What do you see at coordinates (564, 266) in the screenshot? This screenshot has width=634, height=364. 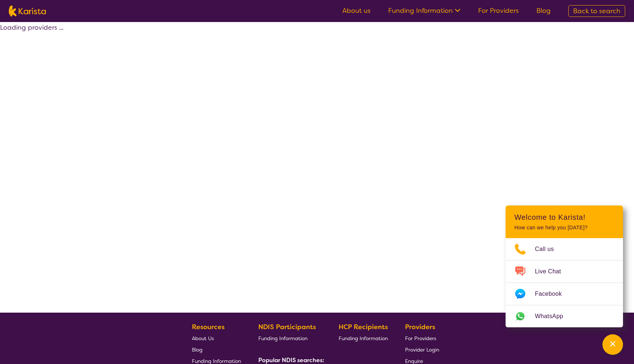 I see `div: Channel Menu` at bounding box center [564, 266].